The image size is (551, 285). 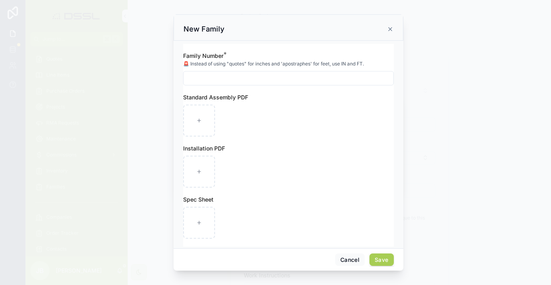 I want to click on span: Family Number, so click(x=203, y=55).